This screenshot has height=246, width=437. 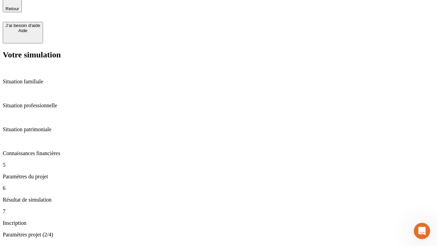 What do you see at coordinates (218, 165) in the screenshot?
I see `p: 5` at bounding box center [218, 165].